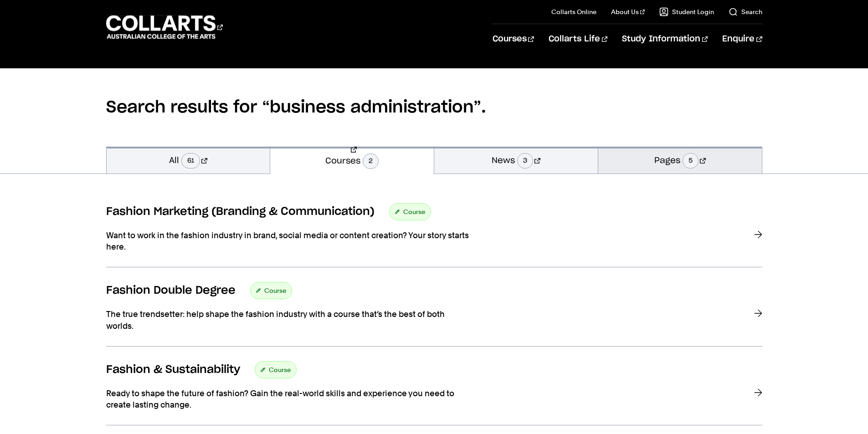  Describe the element at coordinates (288, 399) in the screenshot. I see `p: Ready to shape the future of fashion? Gain the real-world skills and experience you need to creat...` at that location.